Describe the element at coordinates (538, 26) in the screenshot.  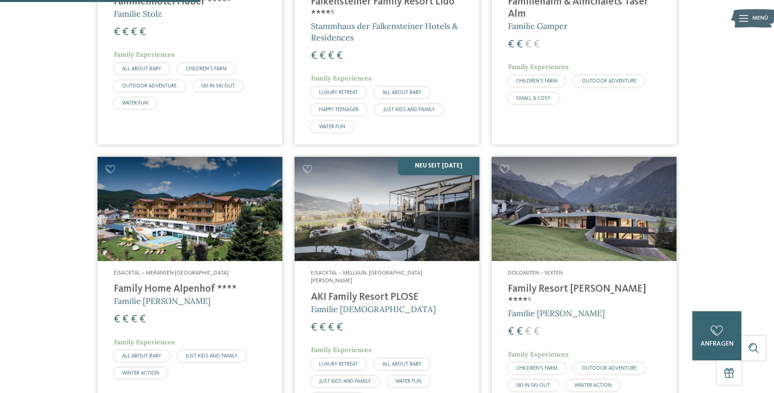
I see `span: Familie Gamper` at that location.